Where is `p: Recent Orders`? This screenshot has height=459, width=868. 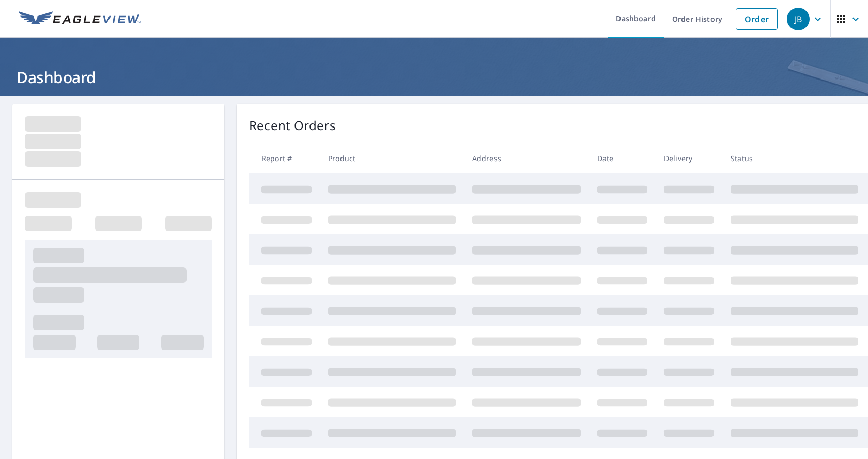 p: Recent Orders is located at coordinates (293, 126).